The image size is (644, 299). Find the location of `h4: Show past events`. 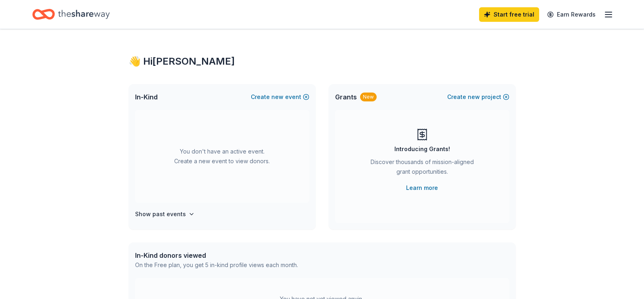

h4: Show past events is located at coordinates (160, 214).